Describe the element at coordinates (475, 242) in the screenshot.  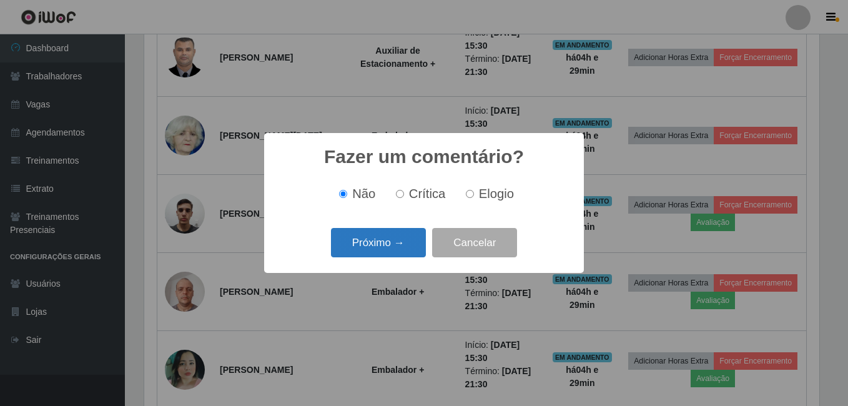
I see `button: Cancelar` at that location.